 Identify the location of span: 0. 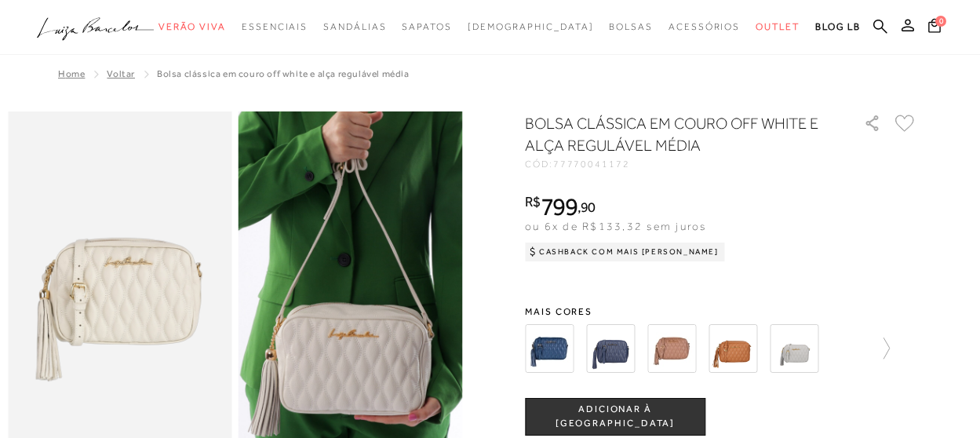
(941, 21).